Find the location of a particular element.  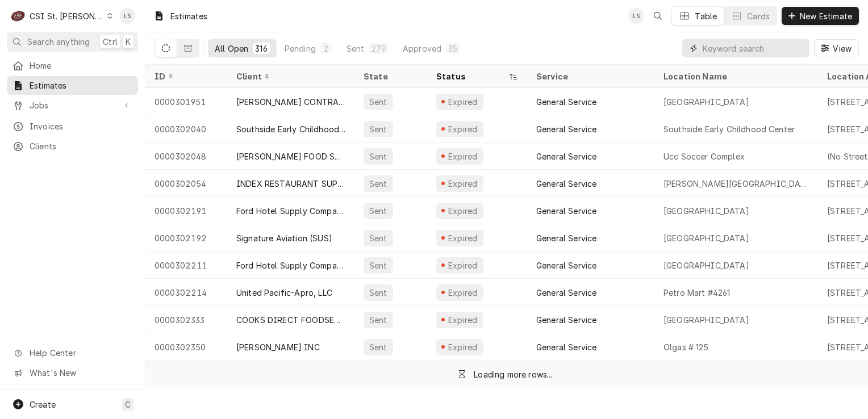

div: Olgas # 125 is located at coordinates (685, 347).